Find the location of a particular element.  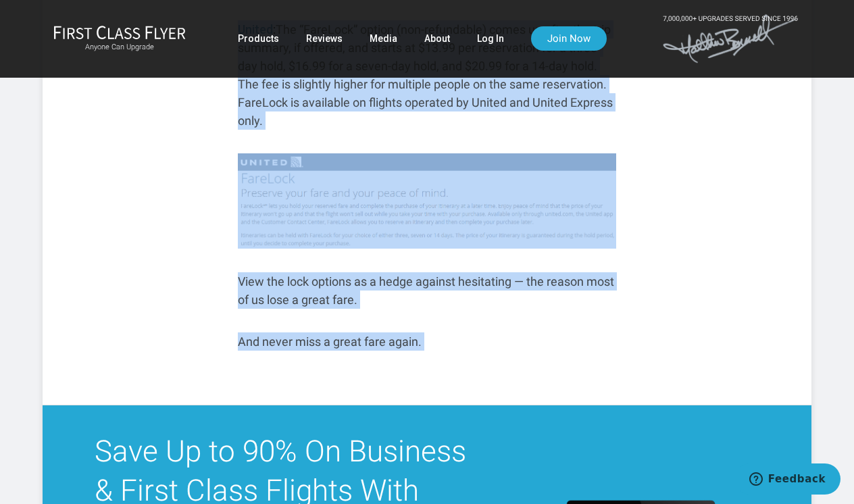

span: Feedback is located at coordinates (57, 15).